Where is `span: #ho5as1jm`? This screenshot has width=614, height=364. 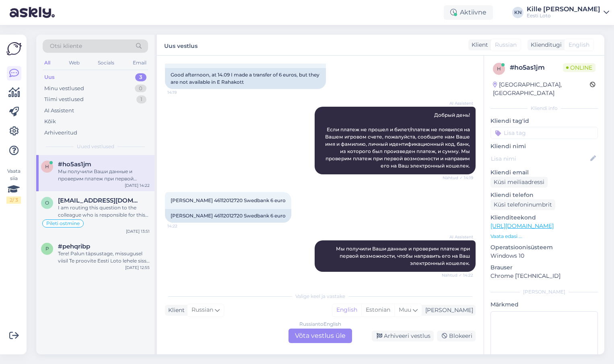
span: #ho5as1jm is located at coordinates (74, 164).